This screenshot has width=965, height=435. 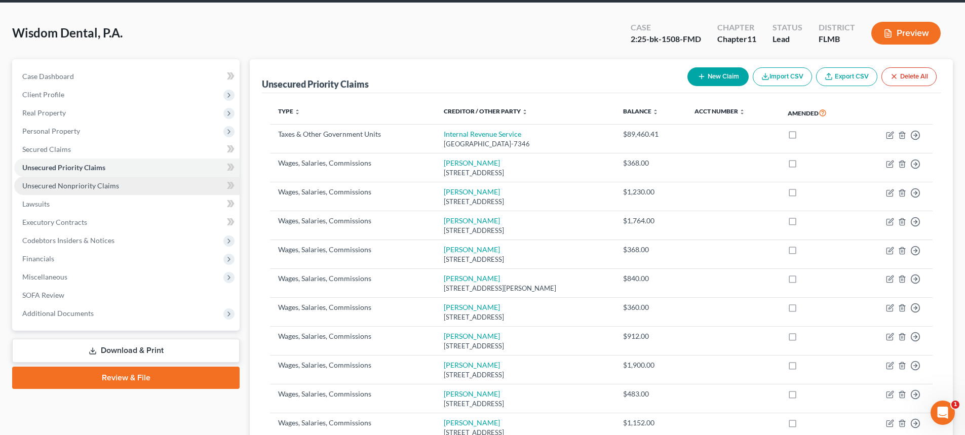 I want to click on a: Export CSV, so click(x=846, y=76).